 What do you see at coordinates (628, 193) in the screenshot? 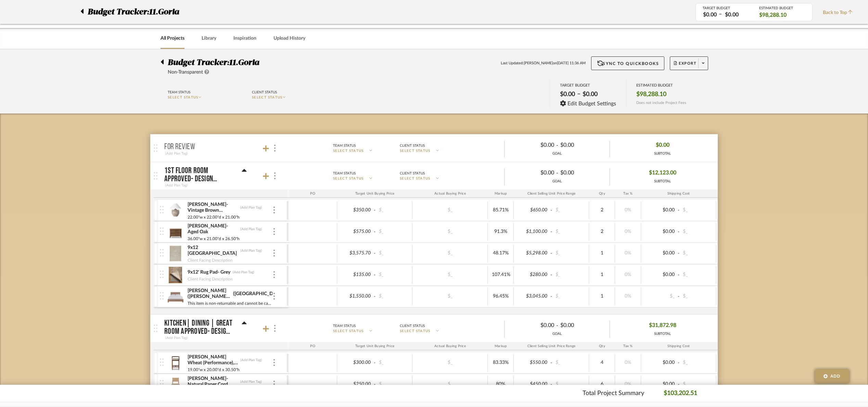
I see `div: Tax %` at bounding box center [628, 193].